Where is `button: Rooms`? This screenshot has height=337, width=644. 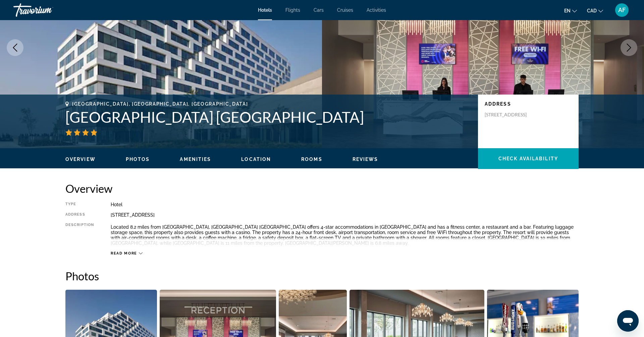 button: Rooms is located at coordinates (311, 159).